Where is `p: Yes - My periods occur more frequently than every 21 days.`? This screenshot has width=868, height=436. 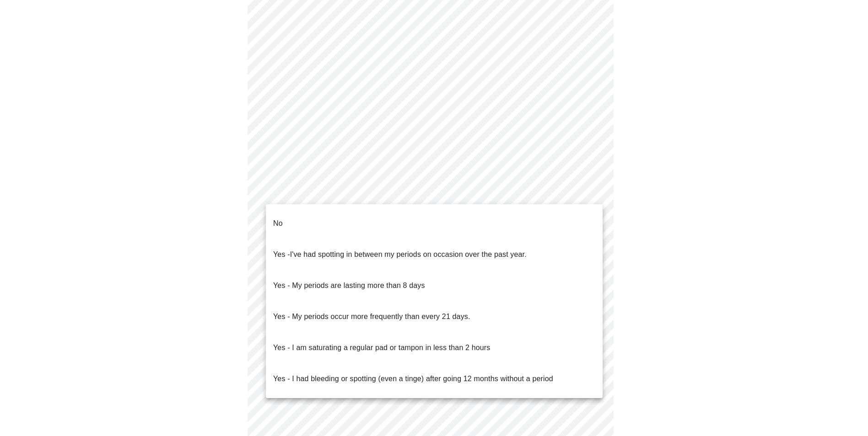 p: Yes - My periods occur more frequently than every 21 days. is located at coordinates (372, 316).